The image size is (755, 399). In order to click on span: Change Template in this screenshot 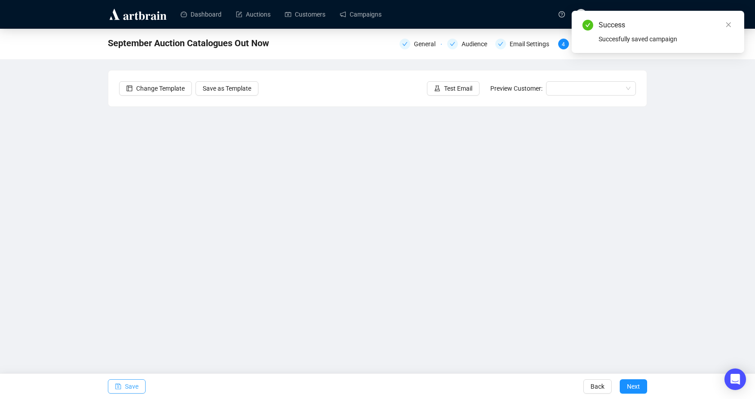, I will do `click(160, 88)`.